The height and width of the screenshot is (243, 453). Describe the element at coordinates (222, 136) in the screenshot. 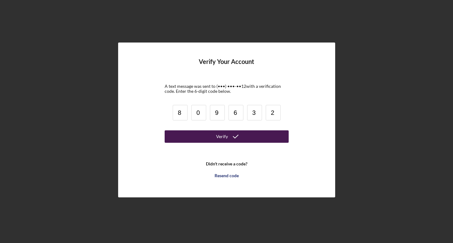

I see `div: Verify` at that location.